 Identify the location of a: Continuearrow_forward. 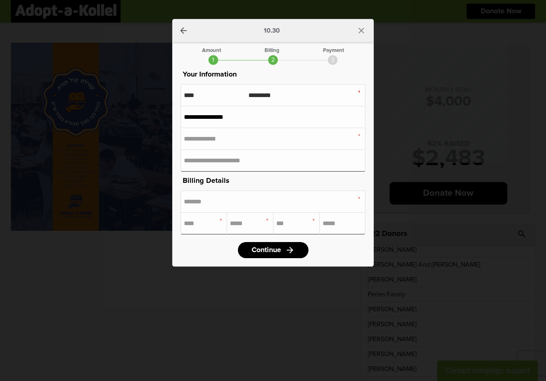
(273, 250).